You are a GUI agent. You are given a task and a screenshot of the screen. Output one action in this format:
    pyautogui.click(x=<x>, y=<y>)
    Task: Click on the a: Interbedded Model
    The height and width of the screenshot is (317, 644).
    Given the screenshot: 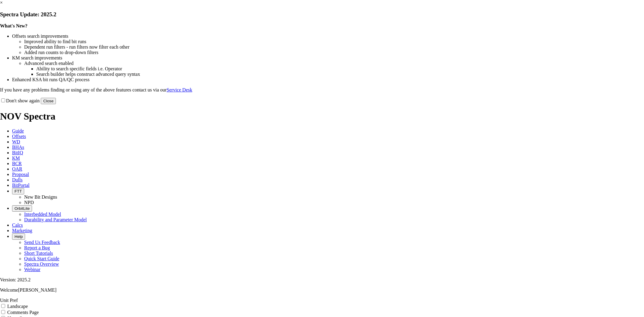 What is the action you would take?
    pyautogui.click(x=43, y=214)
    